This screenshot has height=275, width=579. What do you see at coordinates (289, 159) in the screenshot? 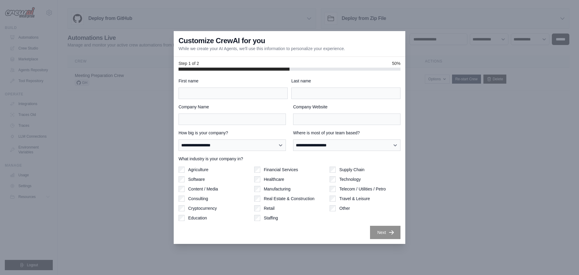
I see `label: What industry is your company in?` at bounding box center [289, 159].